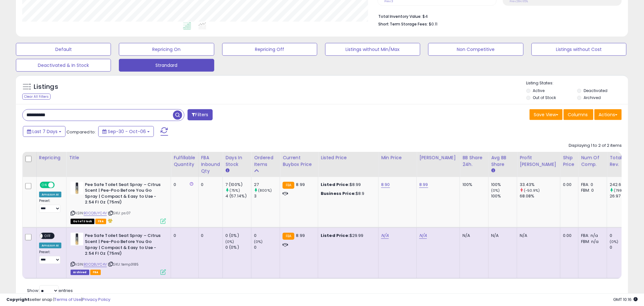  Describe the element at coordinates (265, 161) in the screenshot. I see `div: Ordered Items` at that location.